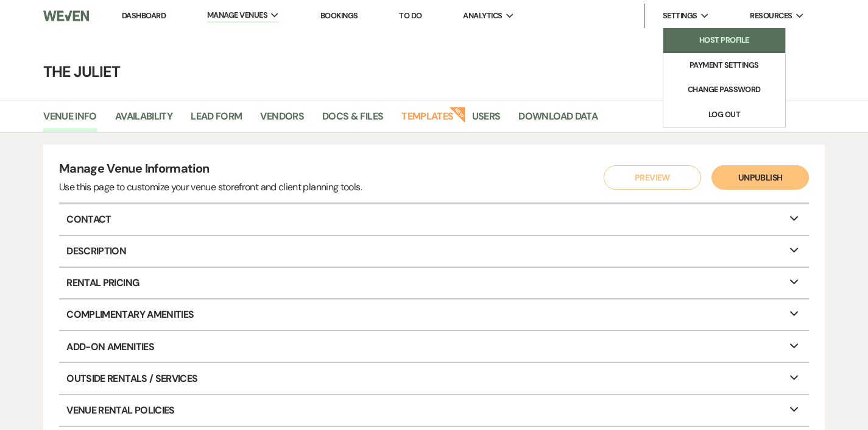 The height and width of the screenshot is (430, 868). I want to click on a: Users, so click(486, 120).